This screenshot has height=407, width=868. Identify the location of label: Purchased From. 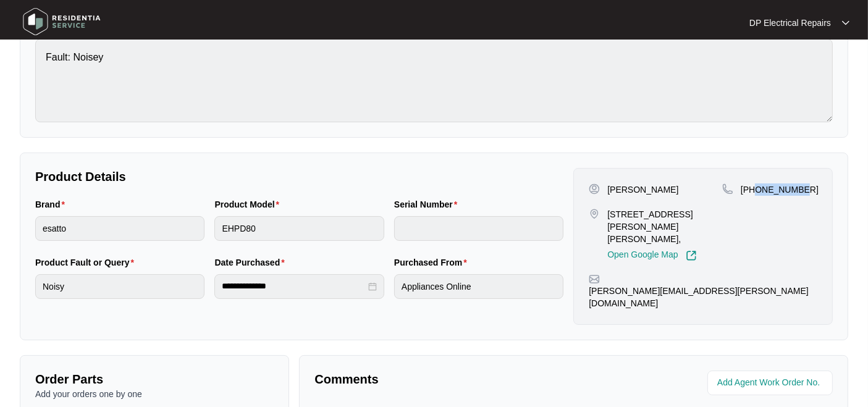
(433, 263).